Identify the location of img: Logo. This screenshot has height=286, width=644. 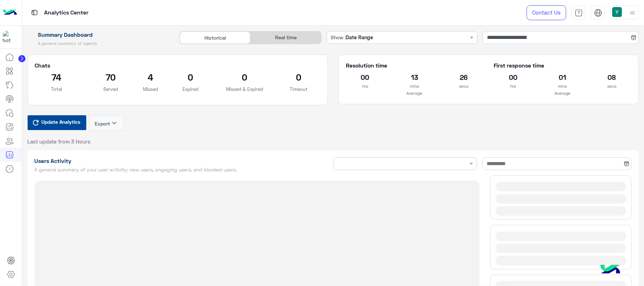
(10, 13).